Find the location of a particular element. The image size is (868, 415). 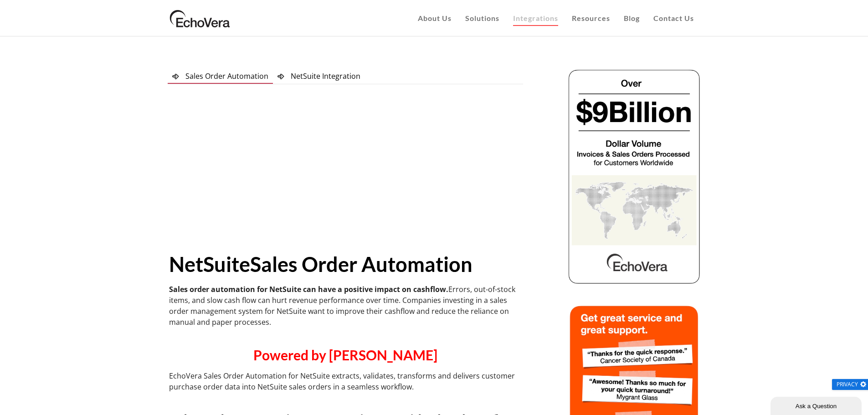

span: Resources is located at coordinates (591, 18).